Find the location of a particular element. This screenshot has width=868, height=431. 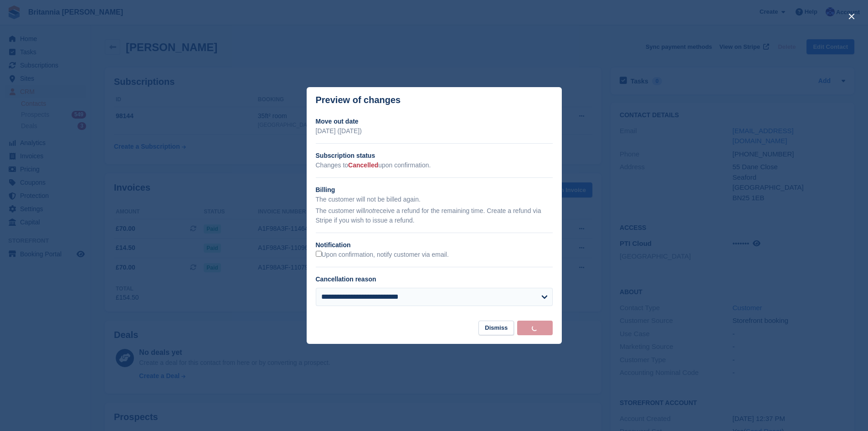

p: Preview of changes is located at coordinates (358, 100).